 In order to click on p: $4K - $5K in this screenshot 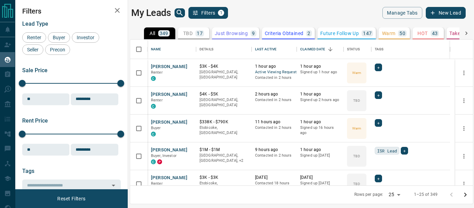, I will do `click(224, 94)`.